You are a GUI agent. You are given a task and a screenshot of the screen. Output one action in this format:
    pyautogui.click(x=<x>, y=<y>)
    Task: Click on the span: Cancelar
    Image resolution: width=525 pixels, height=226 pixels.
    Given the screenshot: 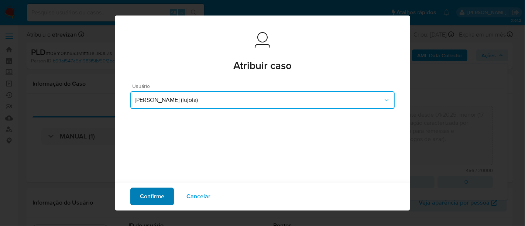 What is the action you would take?
    pyautogui.click(x=198, y=196)
    